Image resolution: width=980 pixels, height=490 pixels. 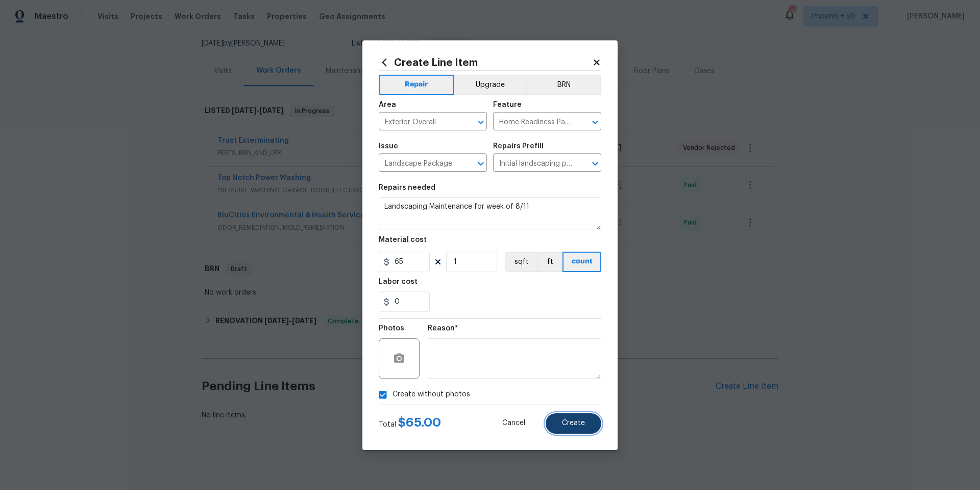 I want to click on span: $ 65.00, so click(x=420, y=422).